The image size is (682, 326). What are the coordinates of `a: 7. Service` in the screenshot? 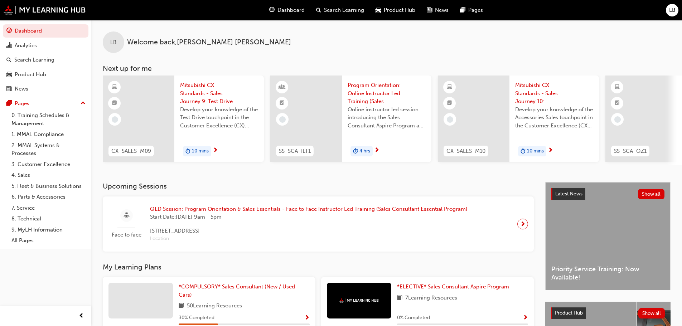 It's located at (48, 208).